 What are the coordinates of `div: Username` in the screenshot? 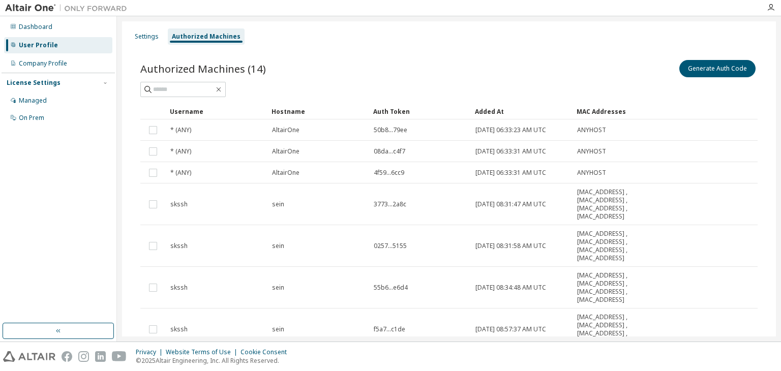 It's located at (217, 111).